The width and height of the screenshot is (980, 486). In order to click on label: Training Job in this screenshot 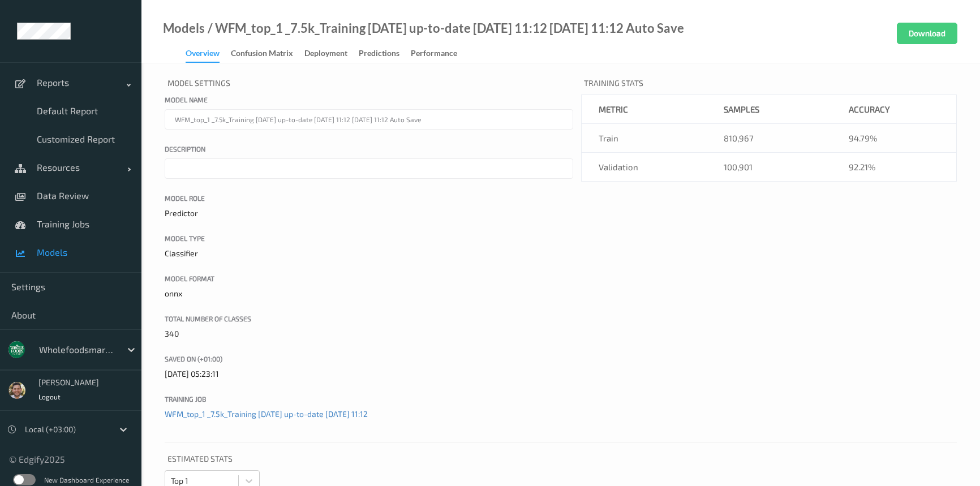, I will do `click(369, 398)`.